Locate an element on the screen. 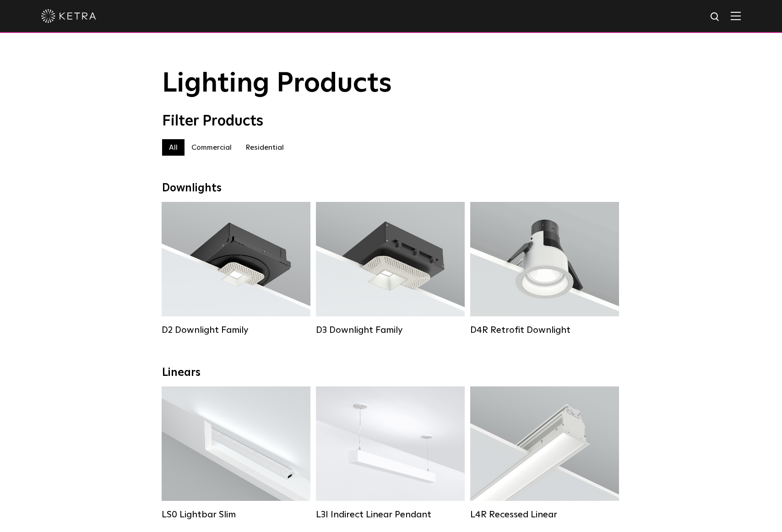  span: Lighting Products is located at coordinates (277, 84).